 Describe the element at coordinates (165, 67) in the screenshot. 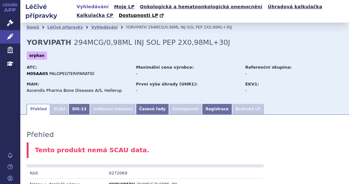

I see `strong: Maximální cena výrobce:` at that location.